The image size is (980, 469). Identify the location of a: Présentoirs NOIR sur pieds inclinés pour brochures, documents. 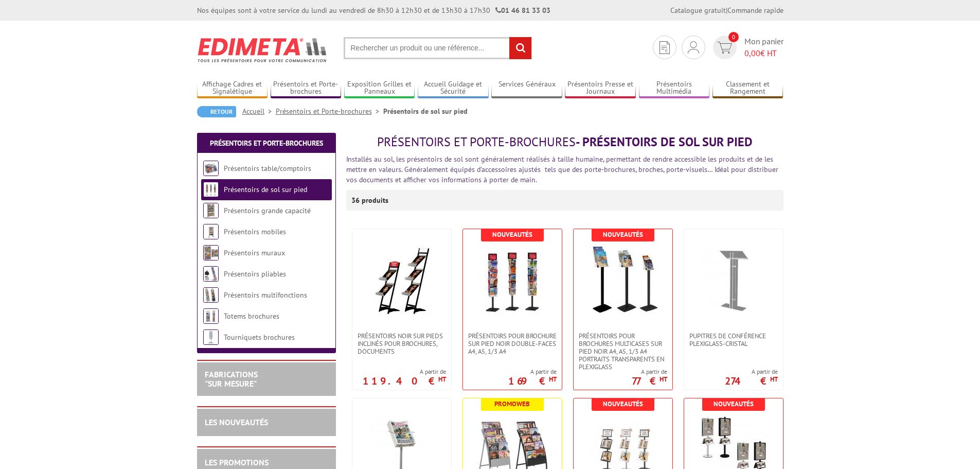
(401, 343).